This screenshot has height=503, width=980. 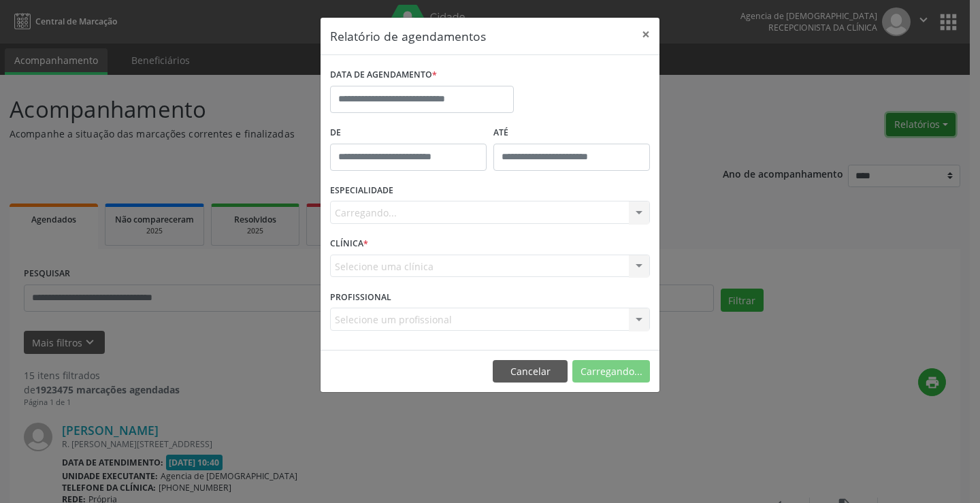 I want to click on button: Cancelar, so click(x=530, y=372).